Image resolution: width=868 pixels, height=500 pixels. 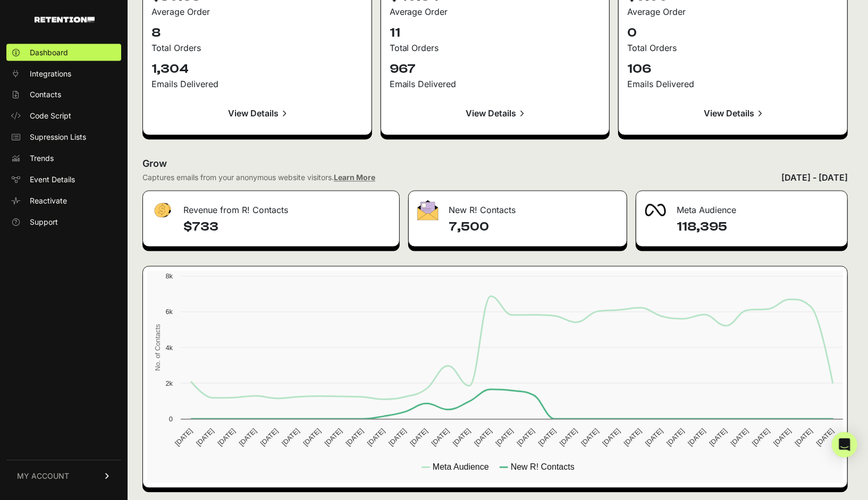 I want to click on p: 967, so click(x=495, y=69).